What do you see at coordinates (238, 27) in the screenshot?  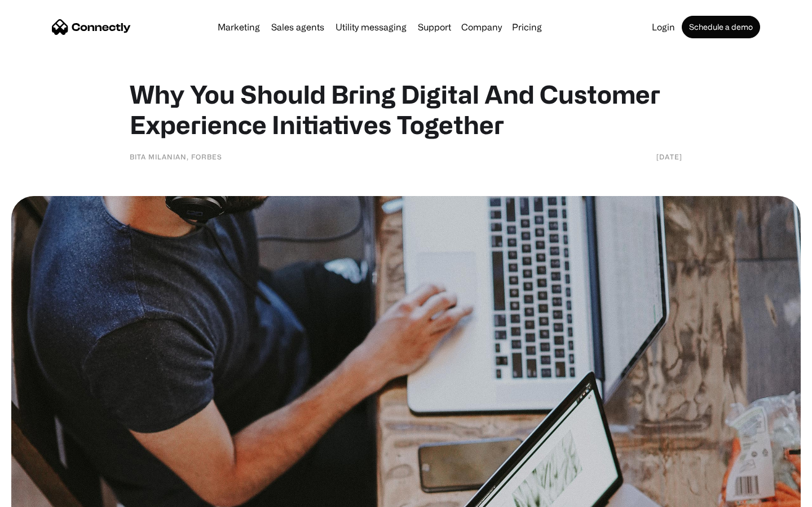 I see `a: Marketing` at bounding box center [238, 27].